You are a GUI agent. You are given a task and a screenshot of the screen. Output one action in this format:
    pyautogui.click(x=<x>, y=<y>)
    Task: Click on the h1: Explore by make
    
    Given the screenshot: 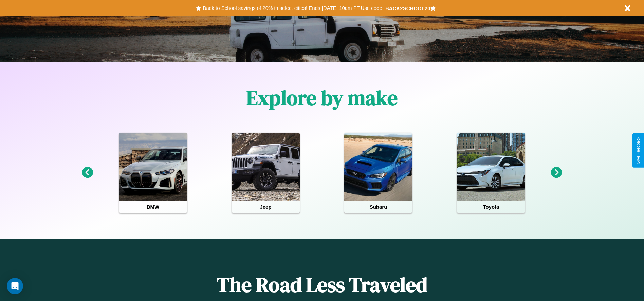 What is the action you would take?
    pyautogui.click(x=322, y=97)
    